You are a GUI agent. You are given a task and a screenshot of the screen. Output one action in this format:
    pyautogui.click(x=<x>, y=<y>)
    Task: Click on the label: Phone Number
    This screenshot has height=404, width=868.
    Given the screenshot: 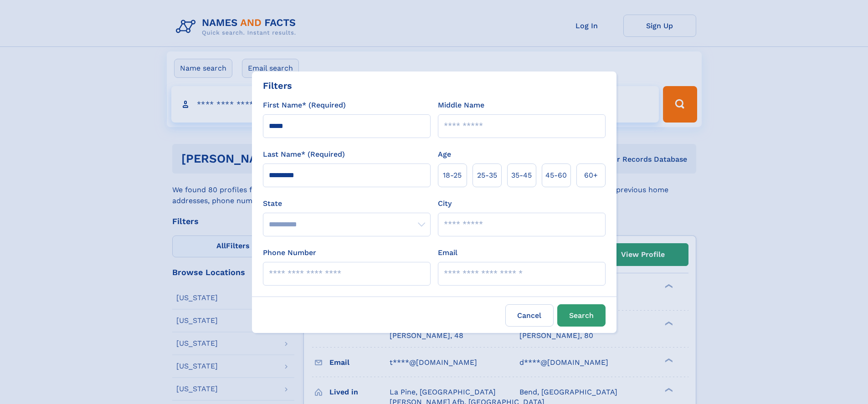 What is the action you would take?
    pyautogui.click(x=289, y=253)
    